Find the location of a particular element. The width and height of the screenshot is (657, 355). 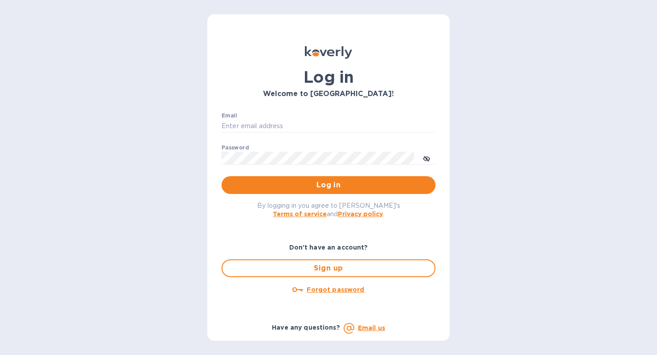

label: Password is located at coordinates (235, 148).